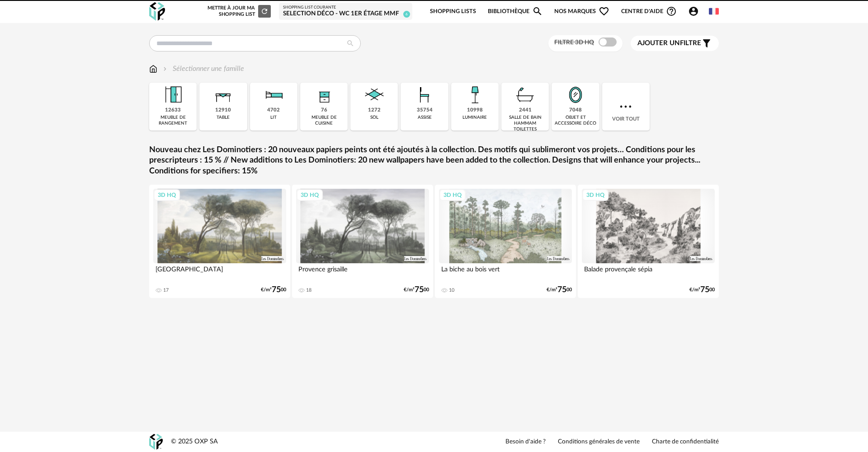  Describe the element at coordinates (575, 121) in the screenshot. I see `div: objet et accessoire déco` at that location.